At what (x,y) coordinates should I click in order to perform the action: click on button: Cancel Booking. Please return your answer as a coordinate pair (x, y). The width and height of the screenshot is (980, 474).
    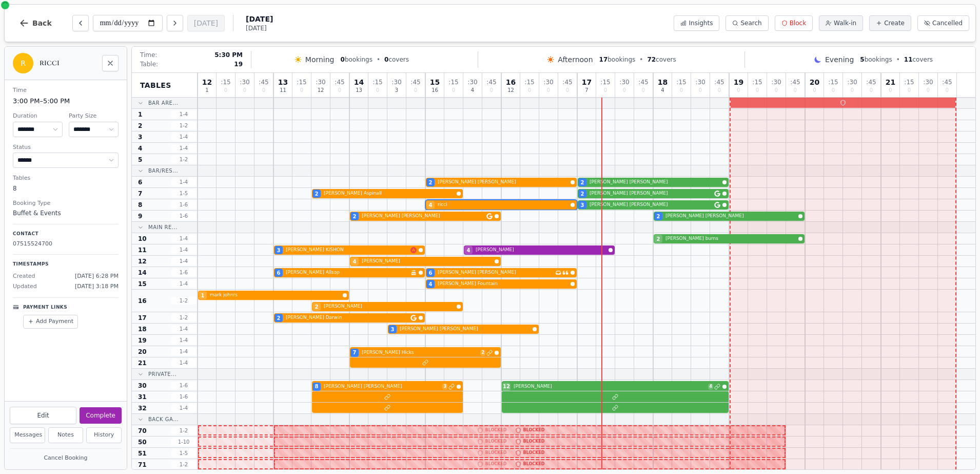
    Looking at the image, I should click on (66, 458).